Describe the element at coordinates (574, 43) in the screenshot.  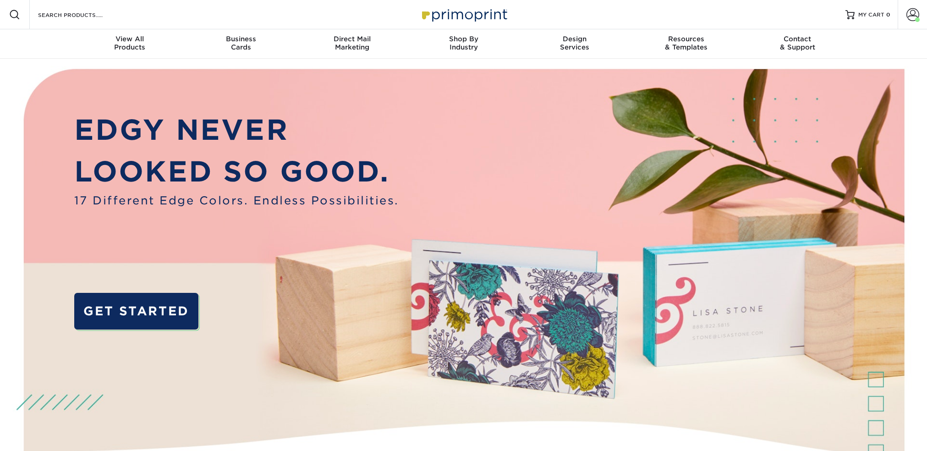
I see `div: Services` at that location.